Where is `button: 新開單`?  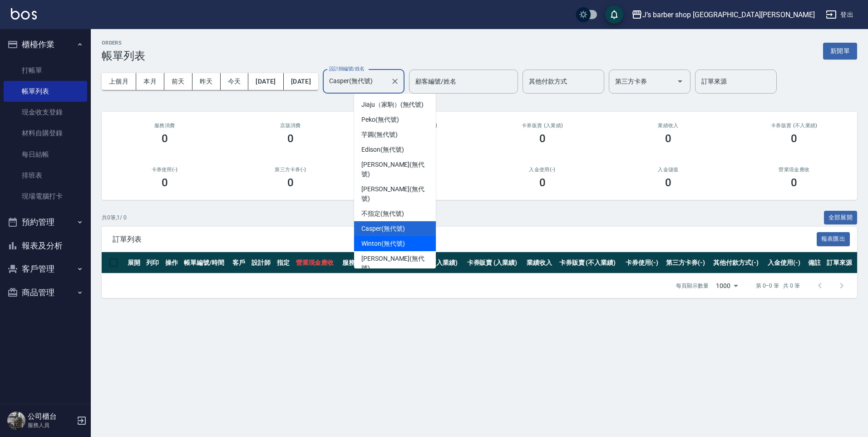
button: 新開單 is located at coordinates (840, 51).